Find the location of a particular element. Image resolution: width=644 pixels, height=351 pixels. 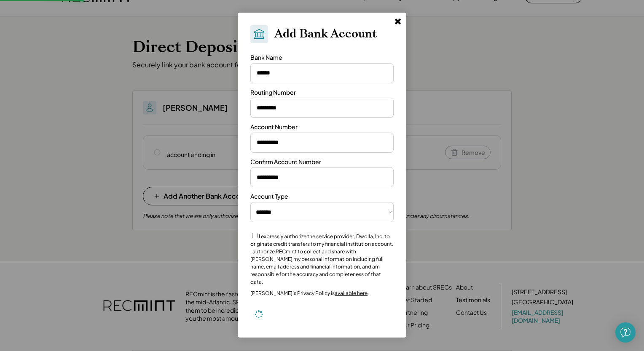

h2: Add Bank Account is located at coordinates (326, 34).